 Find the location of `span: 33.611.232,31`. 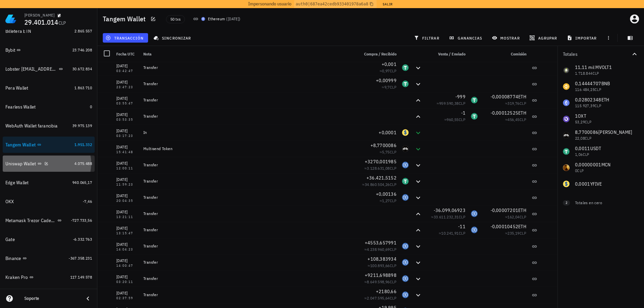

span: 33.611.232,31 is located at coordinates (447, 217).